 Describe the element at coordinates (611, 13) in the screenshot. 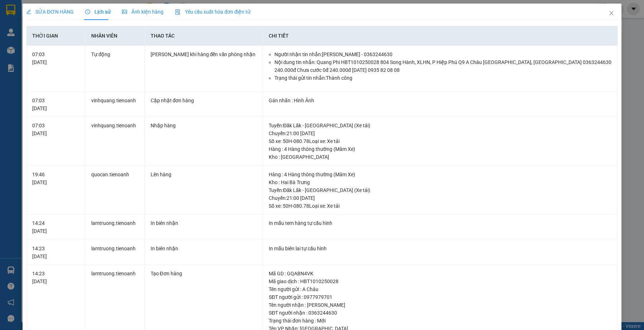

I see `span: close` at that location.